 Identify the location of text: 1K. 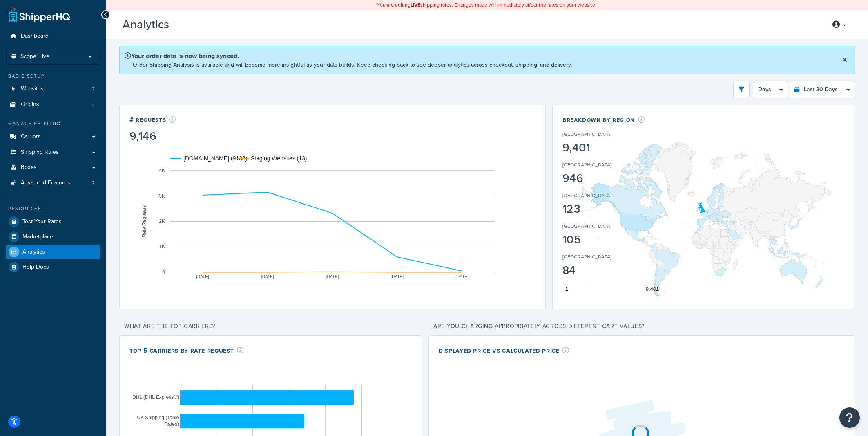
(162, 246).